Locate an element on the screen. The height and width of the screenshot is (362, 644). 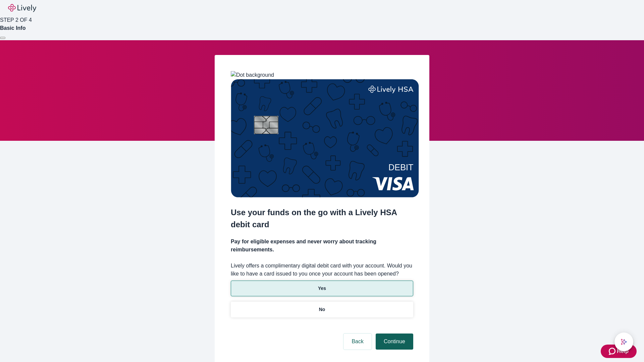
button: Zendesk support iconHelp is located at coordinates (618, 351).